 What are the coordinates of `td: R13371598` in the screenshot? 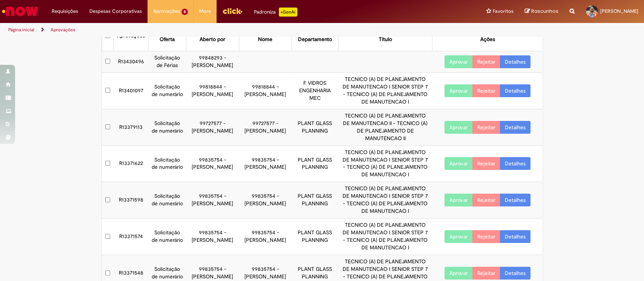 It's located at (131, 200).